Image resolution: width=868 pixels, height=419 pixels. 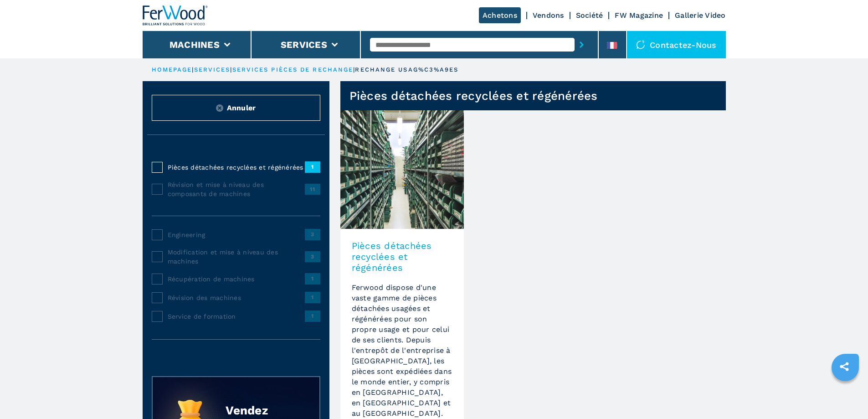 What do you see at coordinates (676, 45) in the screenshot?
I see `div: Contactez-nous` at bounding box center [676, 45].